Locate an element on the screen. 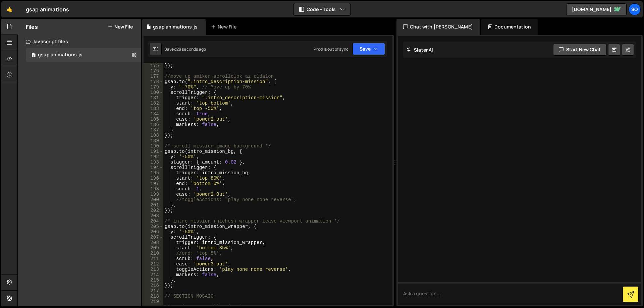  h2: Slater AI is located at coordinates (420, 50).